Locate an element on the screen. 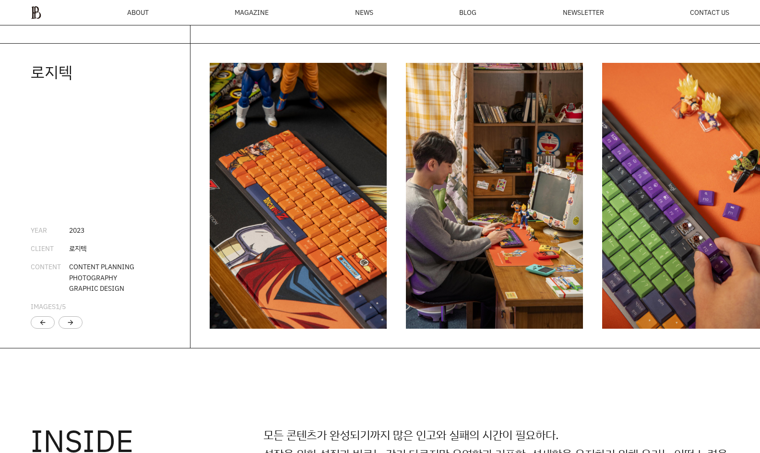 This screenshot has height=453, width=760. img: ba379d5522eb3.png is located at coordinates (36, 12).